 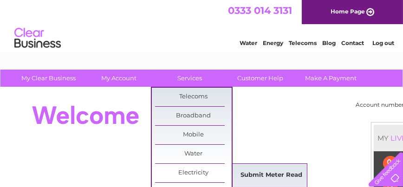 What do you see at coordinates (260, 78) in the screenshot?
I see `a: Customer Help` at bounding box center [260, 78].